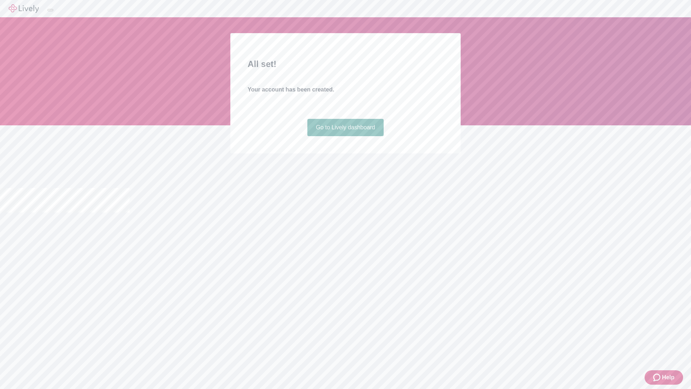  I want to click on svg: Zendesk support icon, so click(657, 377).